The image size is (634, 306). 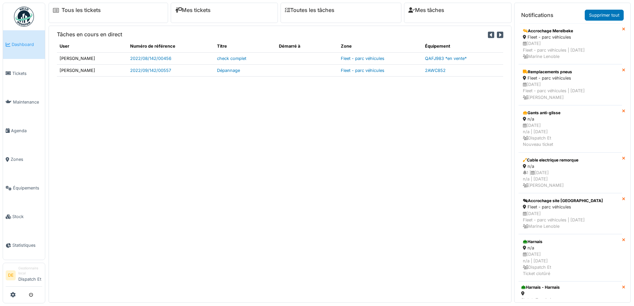 I want to click on a: check complet, so click(x=232, y=58).